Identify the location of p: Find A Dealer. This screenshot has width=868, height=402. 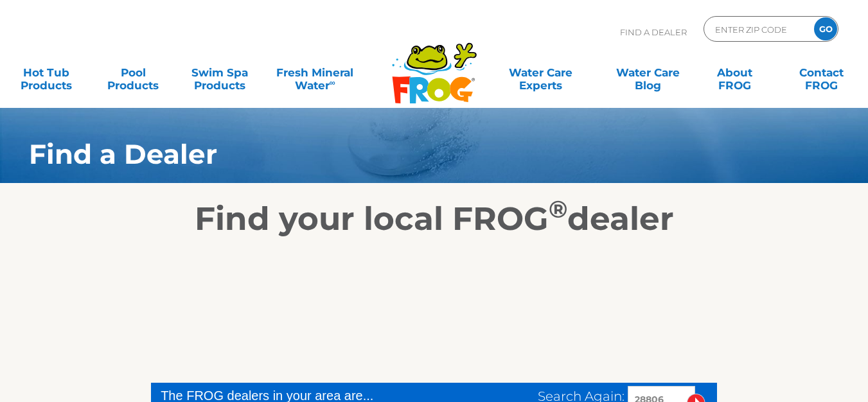
(654, 32).